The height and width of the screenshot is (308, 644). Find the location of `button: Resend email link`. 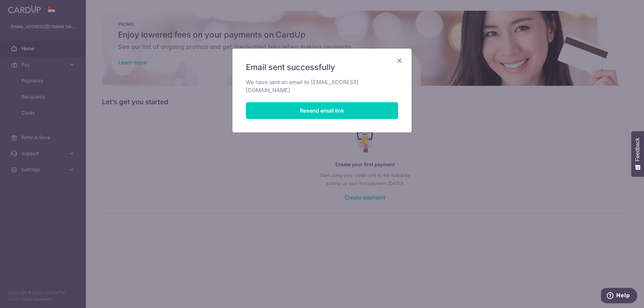

button: Resend email link is located at coordinates (322, 110).